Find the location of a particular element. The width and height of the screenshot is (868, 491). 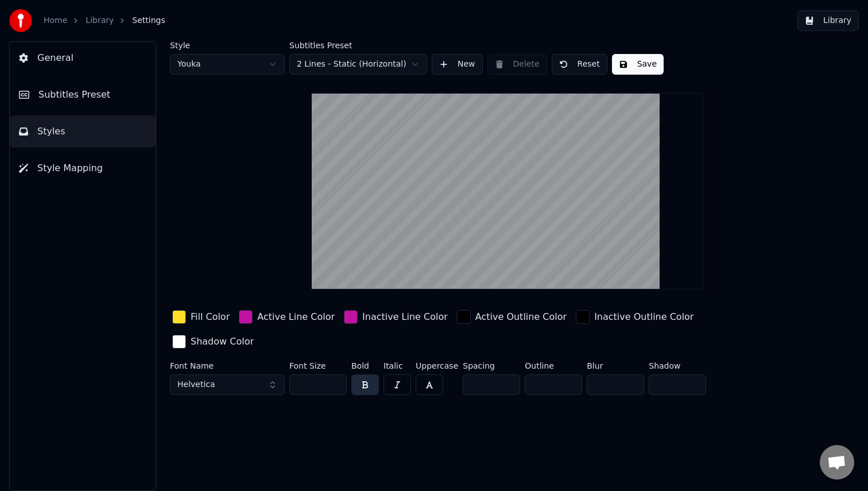

button: Save is located at coordinates (638, 64).